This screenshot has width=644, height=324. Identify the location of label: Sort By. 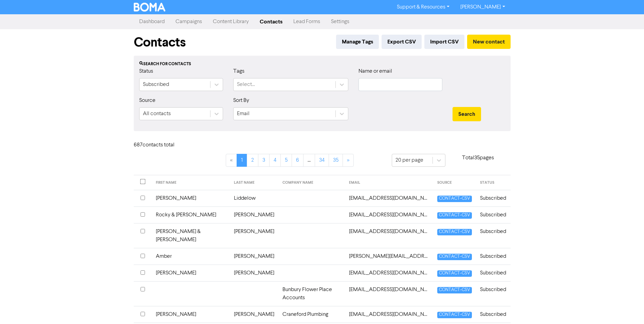
(241, 101).